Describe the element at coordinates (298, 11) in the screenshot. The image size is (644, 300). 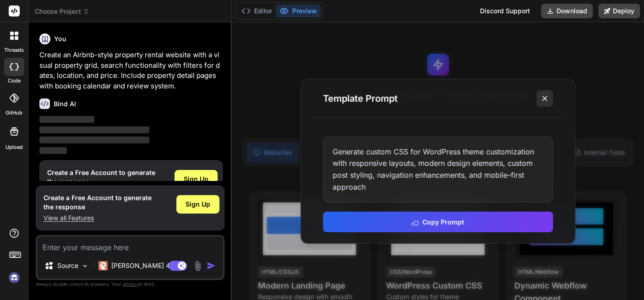
I see `button: Preview` at that location.